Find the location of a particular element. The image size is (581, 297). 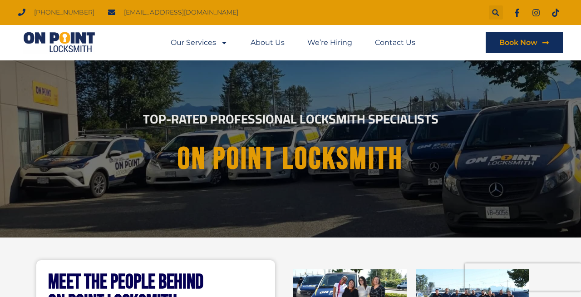

a: We’re Hiring is located at coordinates (330, 43).